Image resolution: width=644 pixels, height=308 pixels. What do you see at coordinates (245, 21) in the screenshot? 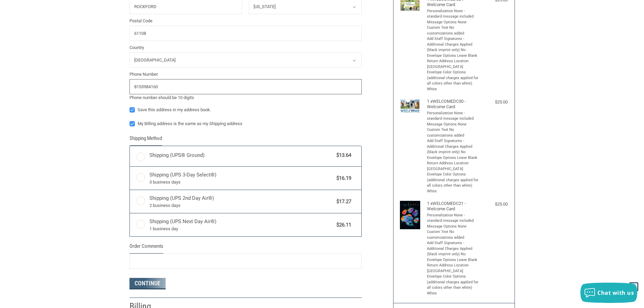
I see `label: Postal Code` at bounding box center [245, 21].